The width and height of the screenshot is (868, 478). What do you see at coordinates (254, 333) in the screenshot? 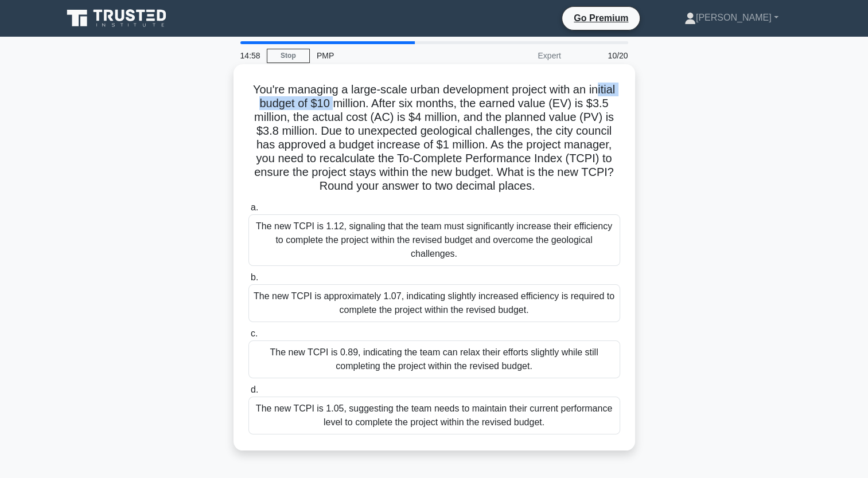
I see `span: c.` at bounding box center [254, 333].